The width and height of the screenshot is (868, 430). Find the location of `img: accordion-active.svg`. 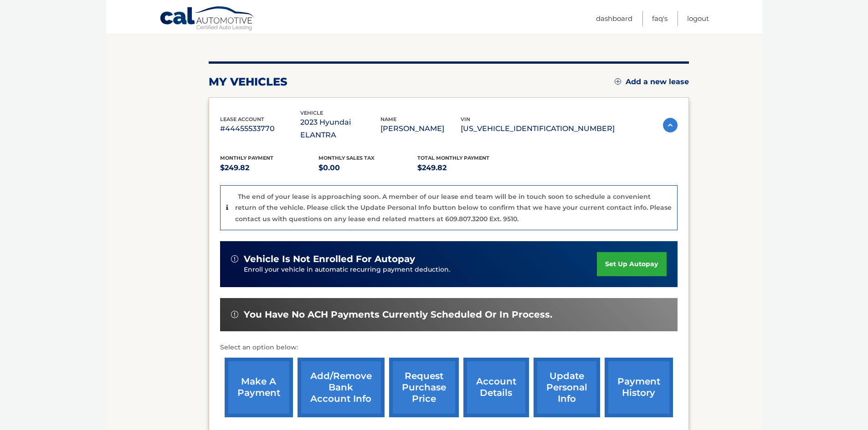

img: accordion-active.svg is located at coordinates (670, 125).